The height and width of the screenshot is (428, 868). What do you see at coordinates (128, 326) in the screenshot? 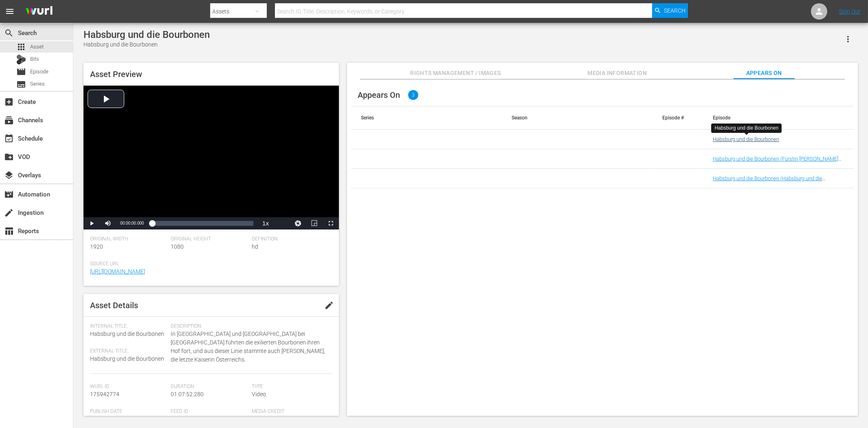
I see `span: Internal Title:` at bounding box center [128, 326].